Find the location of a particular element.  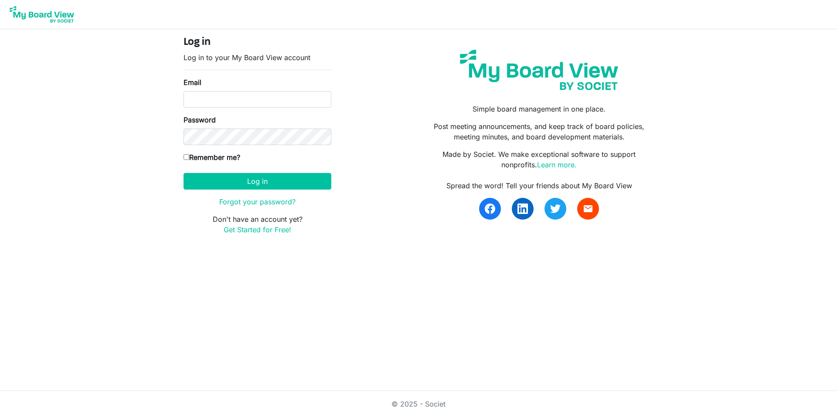

a: Get Started for Free! is located at coordinates (257, 230).